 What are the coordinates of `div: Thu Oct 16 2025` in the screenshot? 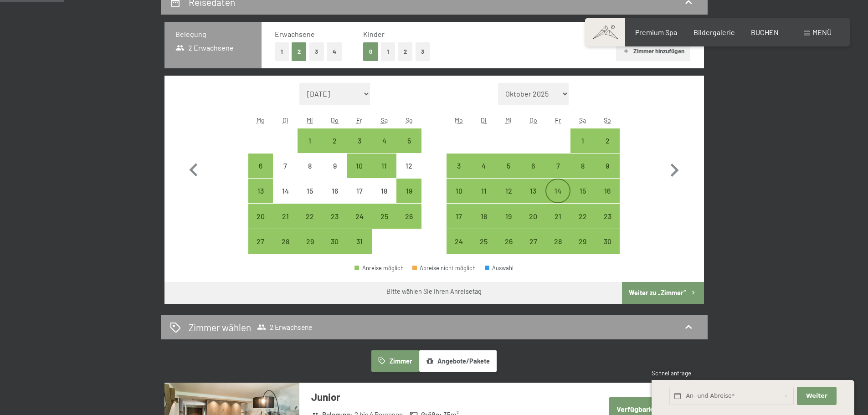 It's located at (335, 191).